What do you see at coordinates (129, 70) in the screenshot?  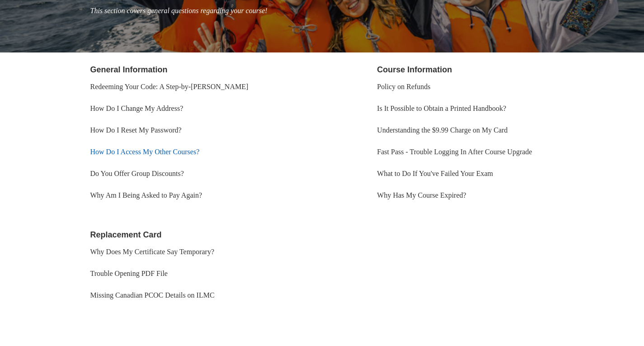 I see `a: General Information` at bounding box center [129, 70].